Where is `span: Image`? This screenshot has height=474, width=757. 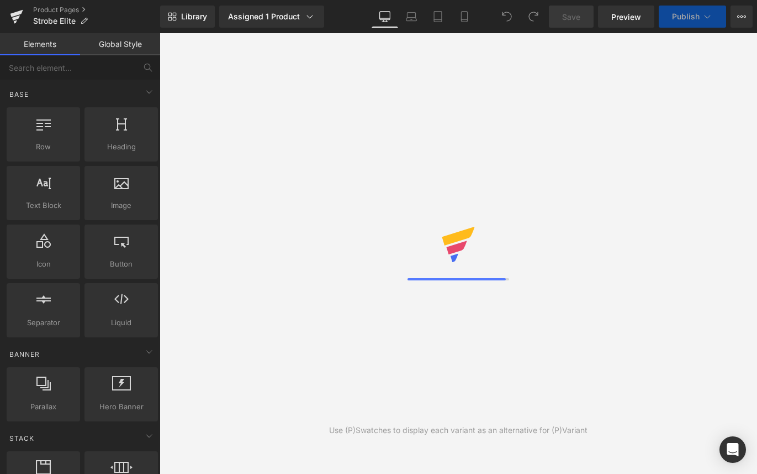 span: Image is located at coordinates (121, 205).